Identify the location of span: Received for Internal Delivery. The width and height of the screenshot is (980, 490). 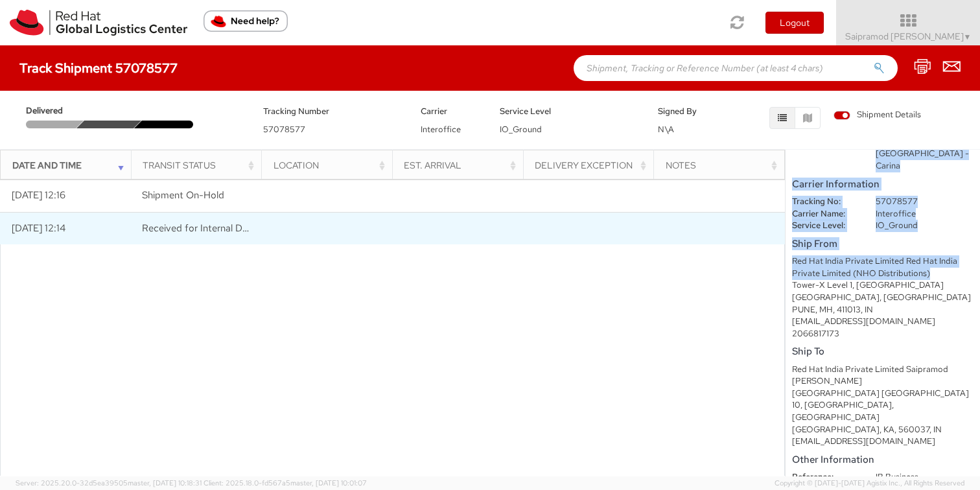
(206, 228).